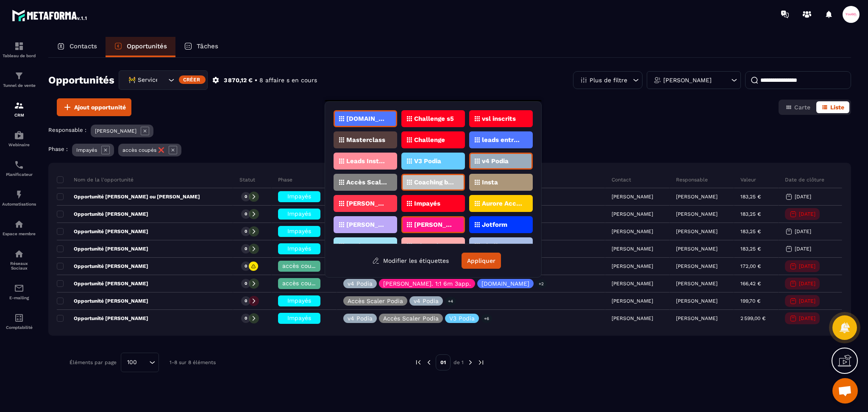  Describe the element at coordinates (750, 301) in the screenshot. I see `p: 199,70 €` at that location.